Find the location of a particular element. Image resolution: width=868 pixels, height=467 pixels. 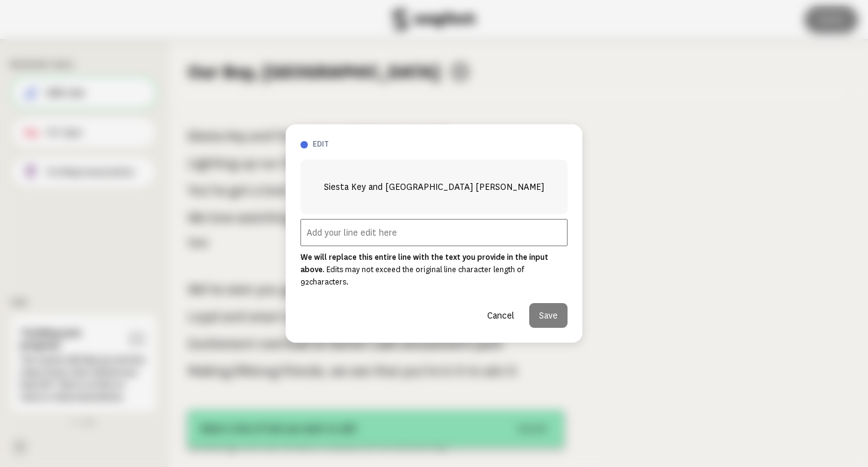

button: Save is located at coordinates (549, 315).